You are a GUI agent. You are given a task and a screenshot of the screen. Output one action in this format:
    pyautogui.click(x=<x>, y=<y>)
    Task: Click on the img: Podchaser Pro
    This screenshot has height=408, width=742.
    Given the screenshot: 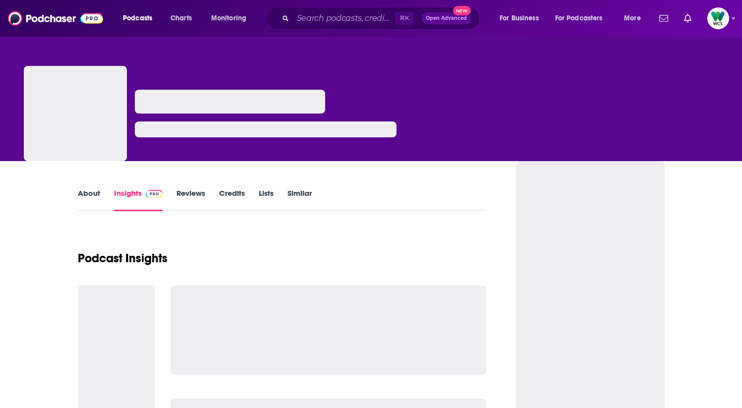 What is the action you would take?
    pyautogui.click(x=154, y=194)
    